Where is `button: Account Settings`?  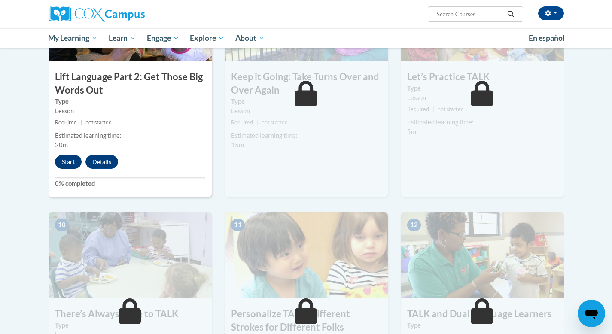 button: Account Settings is located at coordinates (551, 13).